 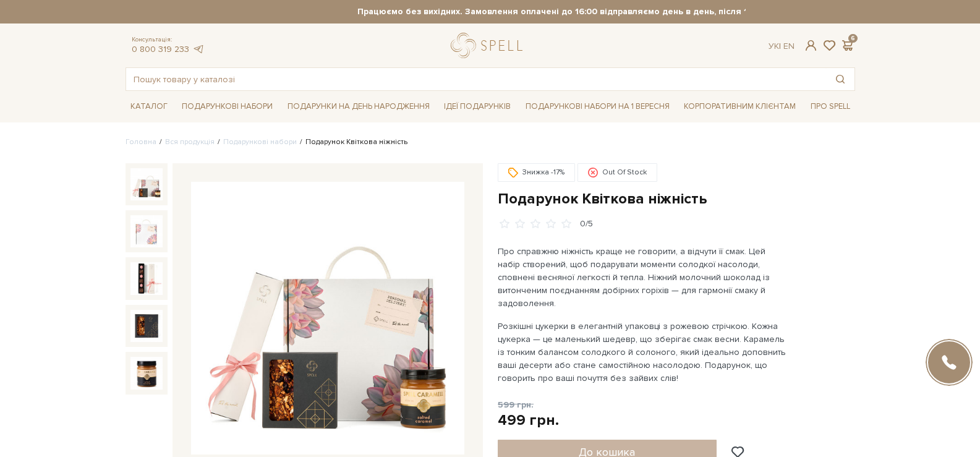 What do you see at coordinates (536, 172) in the screenshot?
I see `div: Знижка -17%` at bounding box center [536, 172].